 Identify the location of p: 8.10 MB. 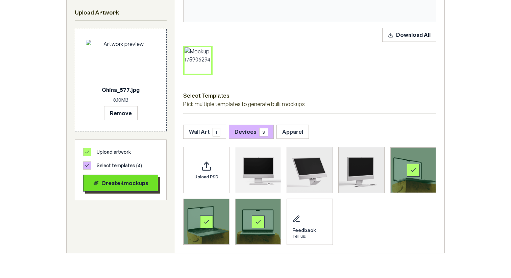
(121, 100).